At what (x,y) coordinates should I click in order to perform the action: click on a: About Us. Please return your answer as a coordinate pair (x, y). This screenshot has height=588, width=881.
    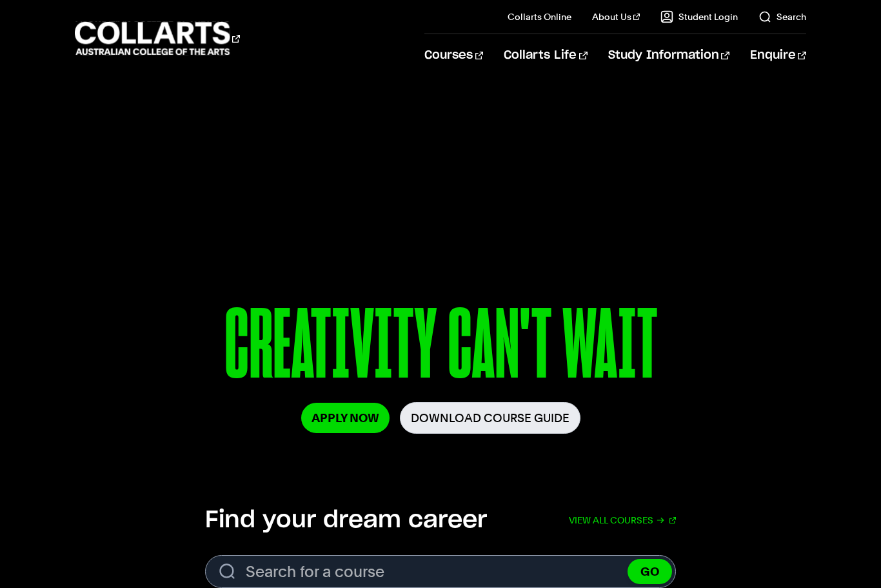
    Looking at the image, I should click on (616, 17).